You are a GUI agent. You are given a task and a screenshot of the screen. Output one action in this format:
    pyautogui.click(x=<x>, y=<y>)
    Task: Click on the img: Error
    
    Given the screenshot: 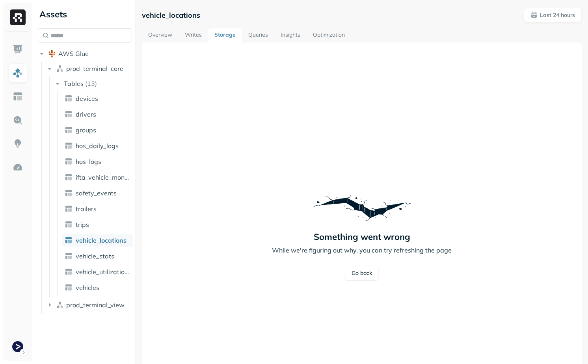 What is the action you would take?
    pyautogui.click(x=362, y=208)
    